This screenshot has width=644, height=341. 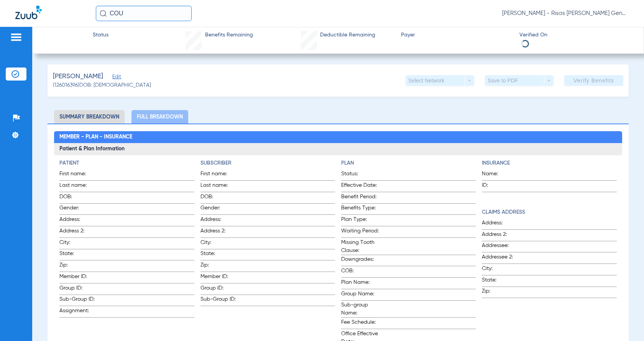 I want to click on h2: Member - Plan - Insurance, so click(x=338, y=137).